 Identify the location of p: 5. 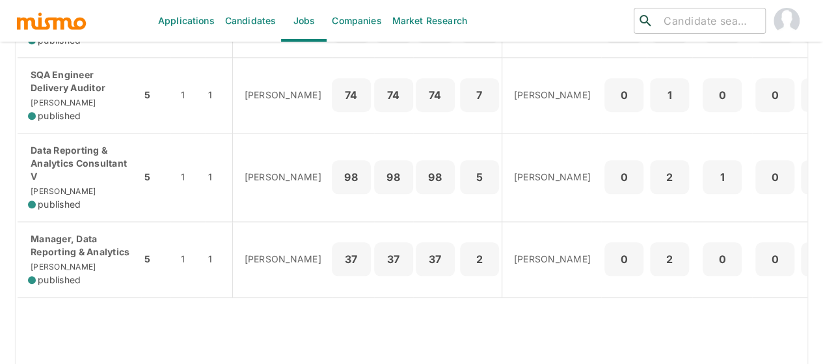
(480, 177).